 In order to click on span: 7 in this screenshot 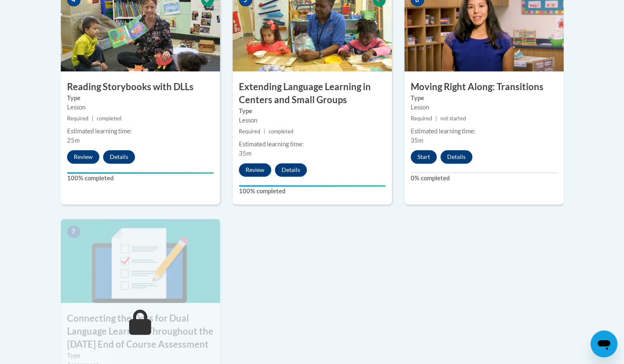, I will do `click(74, 231)`.